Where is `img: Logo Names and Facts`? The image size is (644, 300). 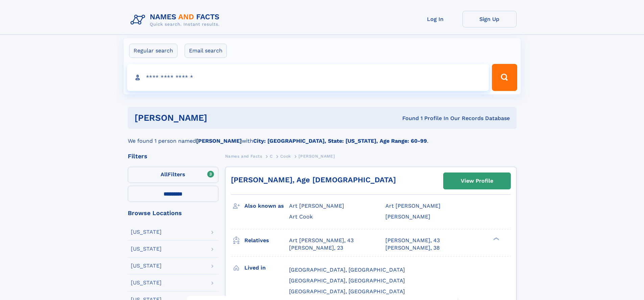
img: Logo Names and Facts is located at coordinates (176, 20).